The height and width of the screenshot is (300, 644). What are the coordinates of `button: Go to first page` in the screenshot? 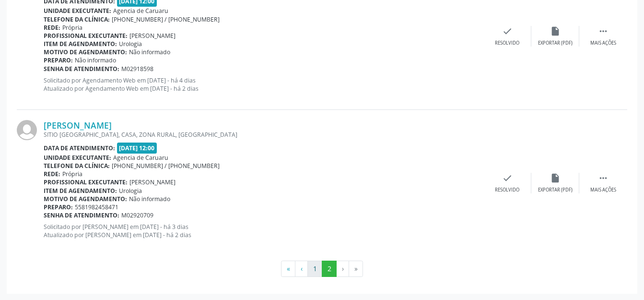 It's located at (288, 269).